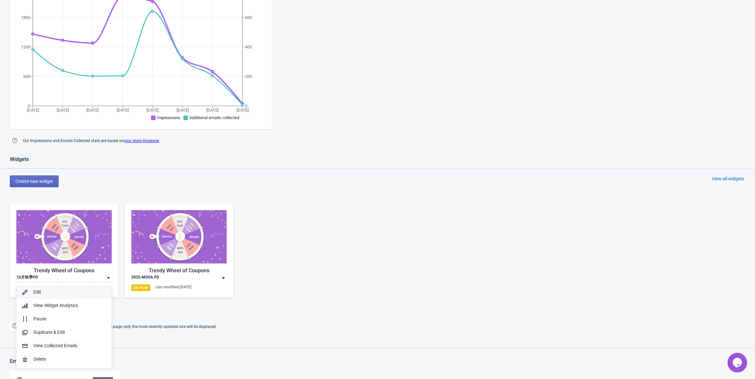 This screenshot has width=755, height=379. Describe the element at coordinates (70, 292) in the screenshot. I see `div: Edit` at that location.